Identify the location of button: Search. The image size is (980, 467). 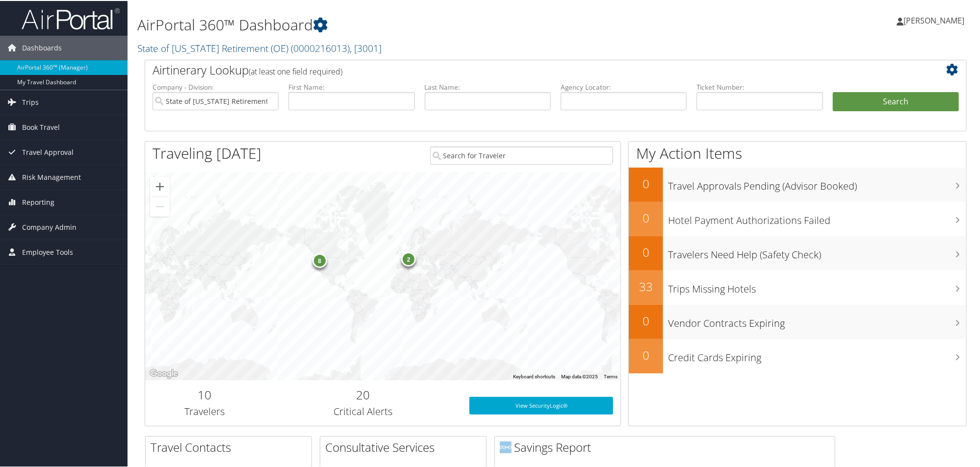
(896, 101).